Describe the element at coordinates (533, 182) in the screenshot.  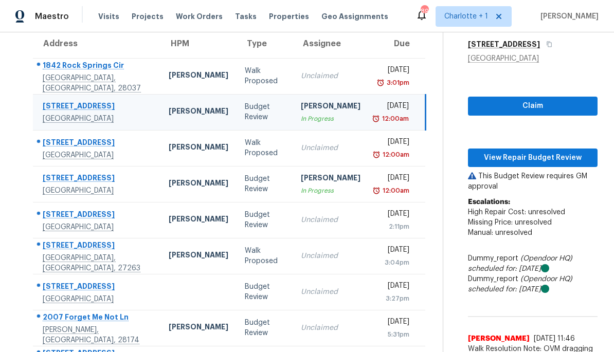
I see `p: This Budget Review requires GM approval` at that location.